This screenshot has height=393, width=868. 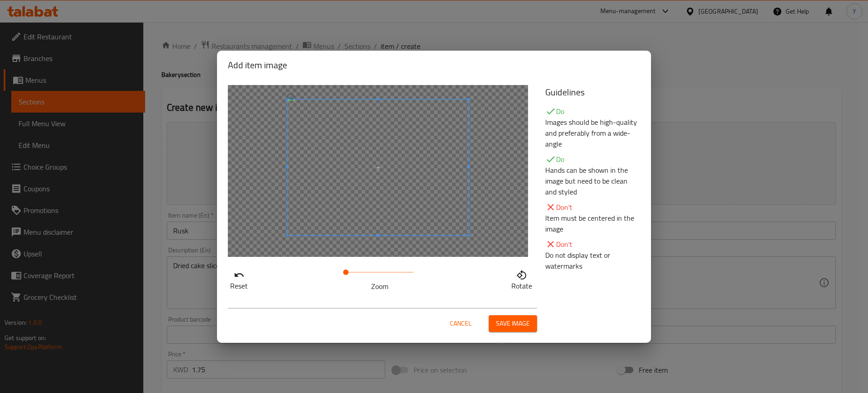 What do you see at coordinates (593, 133) in the screenshot?
I see `p: Images should be high-quality and preferably from a wide-angle` at bounding box center [593, 133].